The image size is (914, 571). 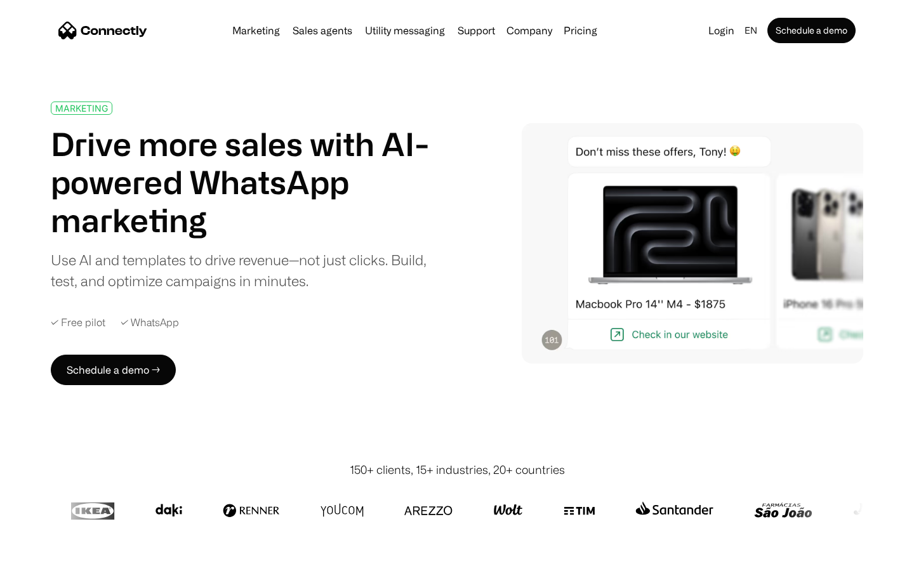 I want to click on a: Marketing, so click(x=256, y=30).